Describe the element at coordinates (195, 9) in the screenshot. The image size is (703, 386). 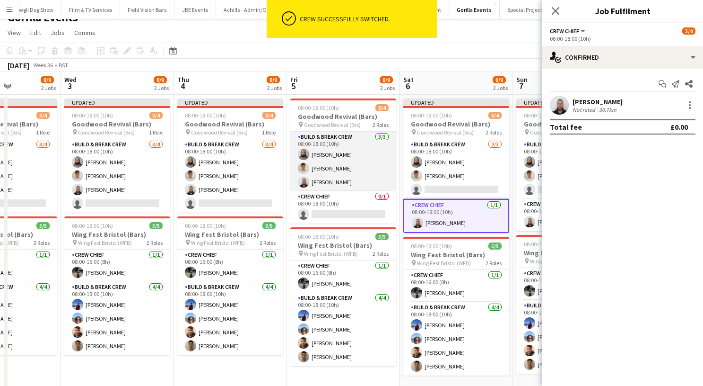
I see `button: JBE Events` at that location.